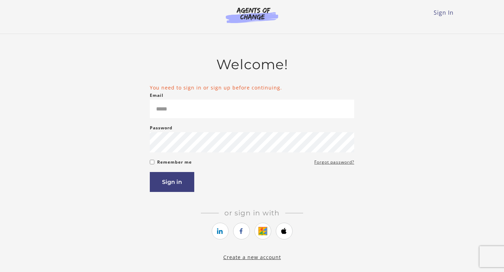 The image size is (504, 272). What do you see at coordinates (252, 15) in the screenshot?
I see `img: Agents of Change Logo` at bounding box center [252, 15].